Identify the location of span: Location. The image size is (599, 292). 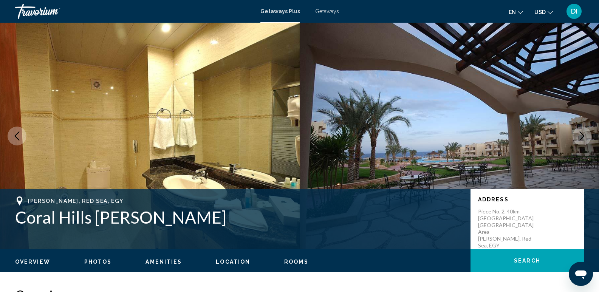
(233, 262).